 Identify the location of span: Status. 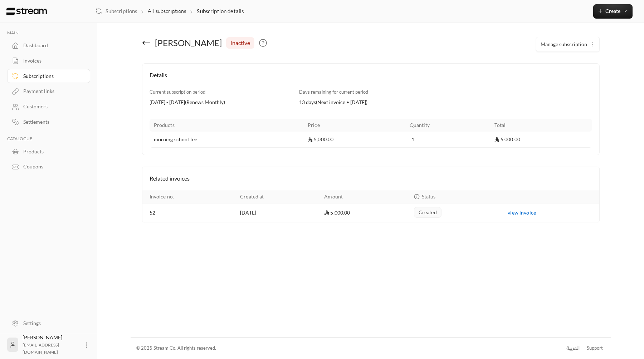
(428, 196).